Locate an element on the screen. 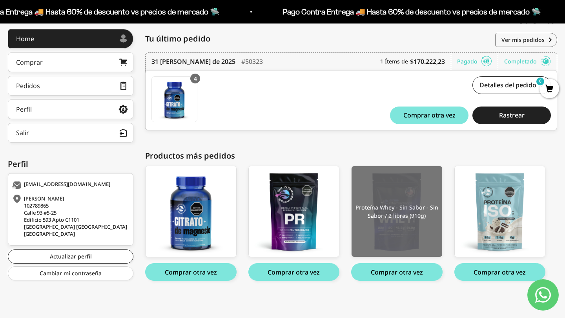  div: Home is located at coordinates (25, 39).